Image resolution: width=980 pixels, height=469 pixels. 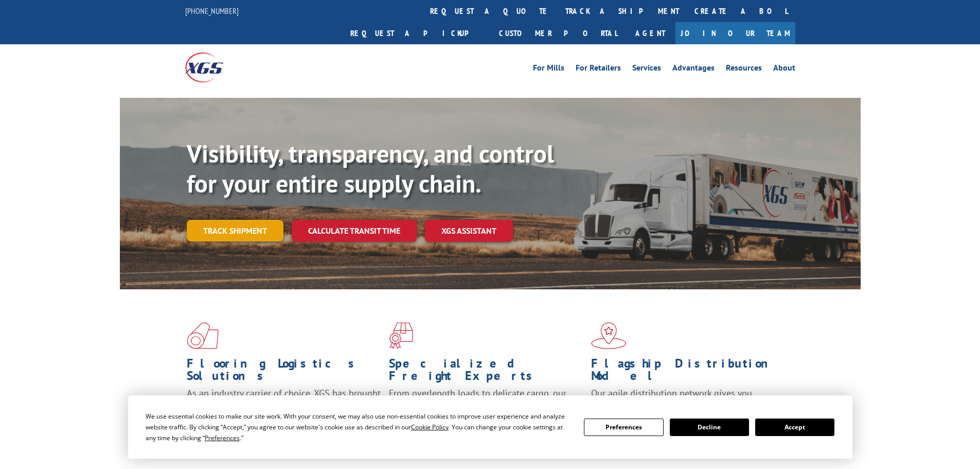 I want to click on a: Request a pickup, so click(x=416, y=33).